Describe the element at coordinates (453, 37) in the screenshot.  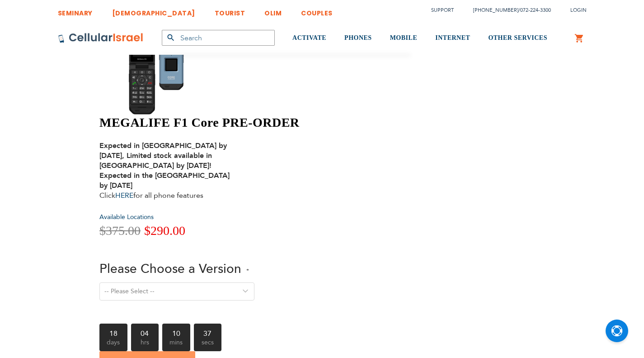
I see `span: INTERNET` at that location.